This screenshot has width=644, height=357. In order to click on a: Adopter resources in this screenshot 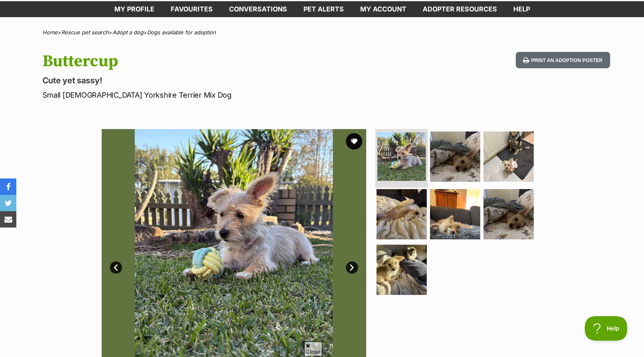, I will do `click(460, 9)`.